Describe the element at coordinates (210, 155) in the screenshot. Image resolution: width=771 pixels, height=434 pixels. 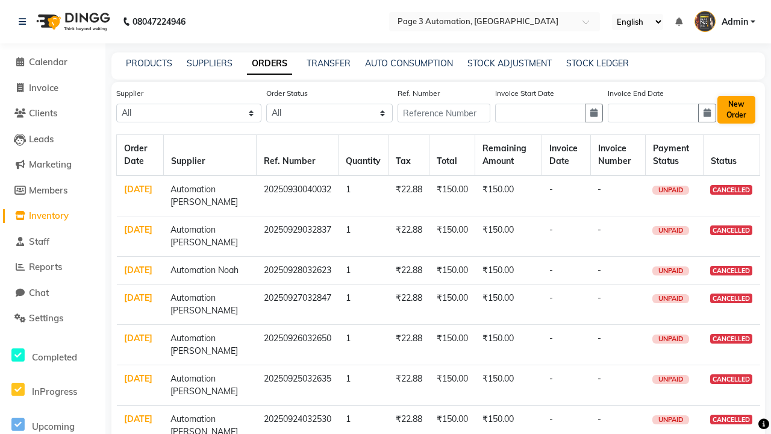
I see `th: Supplier` at that location.